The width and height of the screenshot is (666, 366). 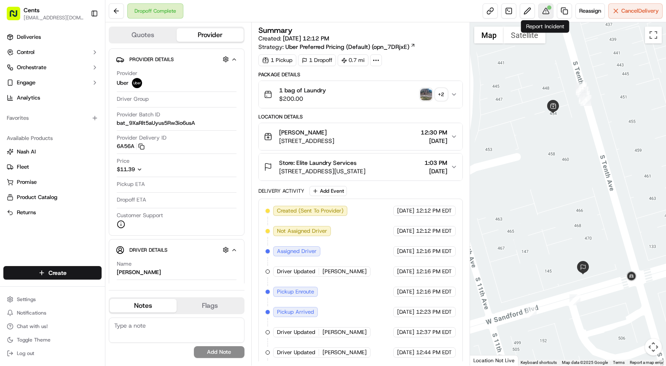 What do you see at coordinates (148, 250) in the screenshot?
I see `span: Driver Details` at bounding box center [148, 250].